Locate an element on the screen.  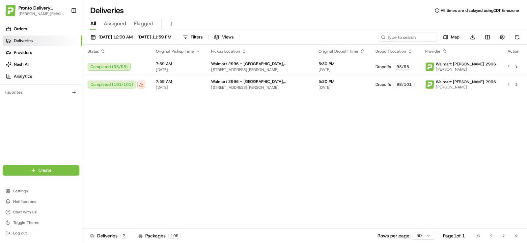
div: 199 is located at coordinates (175, 236).